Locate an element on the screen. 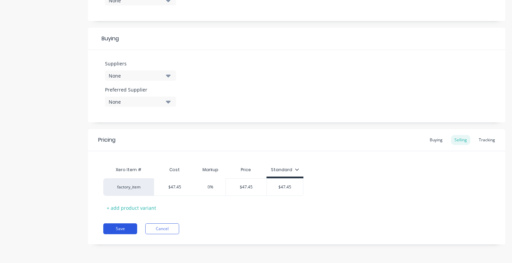 The width and height of the screenshot is (512, 263). div: Price is located at coordinates (246, 170).